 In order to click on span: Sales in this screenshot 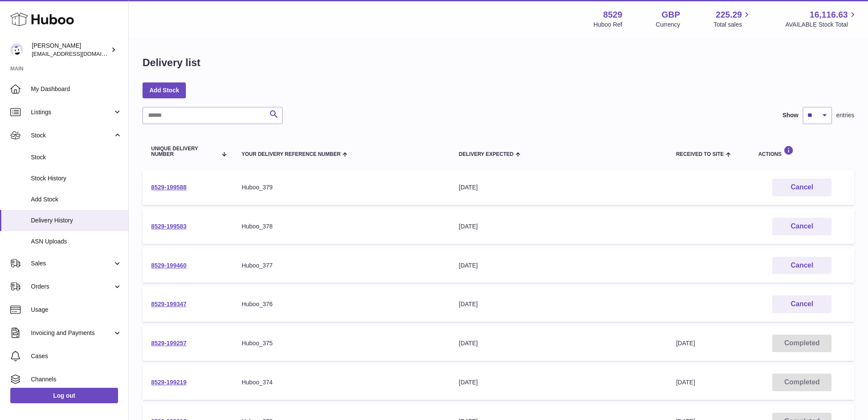, I will do `click(72, 263)`.